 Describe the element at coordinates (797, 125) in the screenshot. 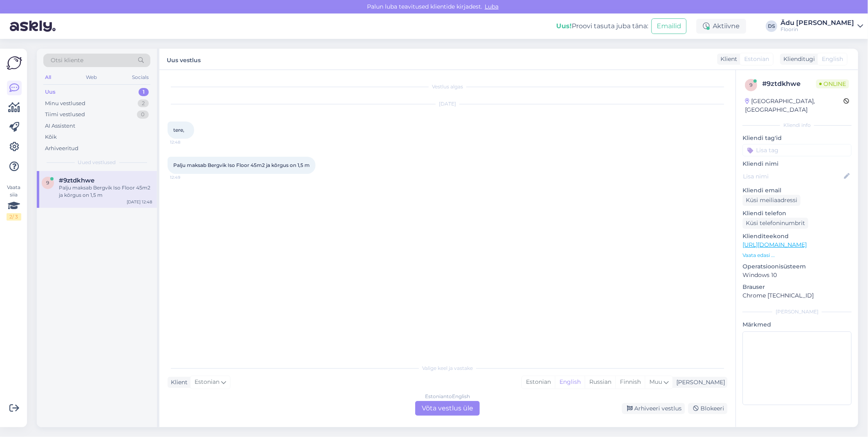

I see `div: Kliendi info` at that location.